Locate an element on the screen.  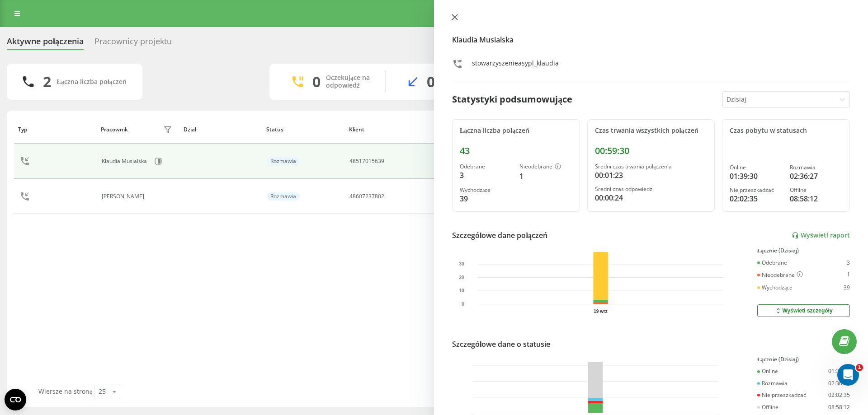
div: Czas pobytu w statusach is located at coordinates (786, 130).